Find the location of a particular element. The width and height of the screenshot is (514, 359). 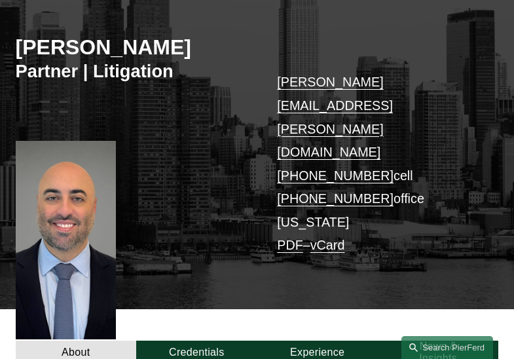

a: vCard is located at coordinates (327, 245).